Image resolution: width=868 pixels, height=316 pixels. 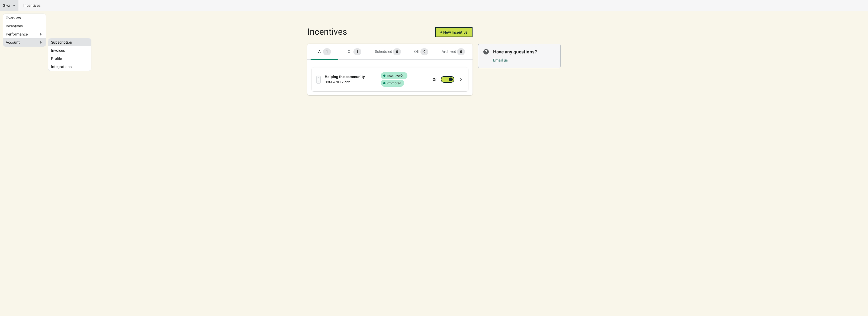 What do you see at coordinates (324, 51) in the screenshot?
I see `button: All campaigns` at bounding box center [324, 51].